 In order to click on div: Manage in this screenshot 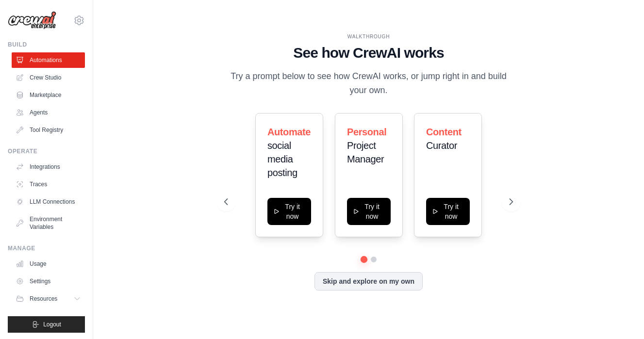, I will do `click(46, 248)`.